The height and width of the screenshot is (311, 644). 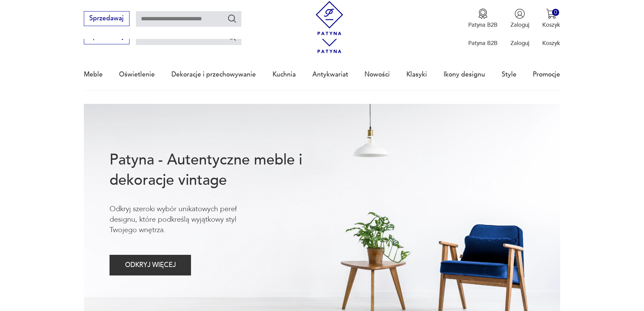 What do you see at coordinates (483, 14) in the screenshot?
I see `img: Ikona medalu` at bounding box center [483, 14].